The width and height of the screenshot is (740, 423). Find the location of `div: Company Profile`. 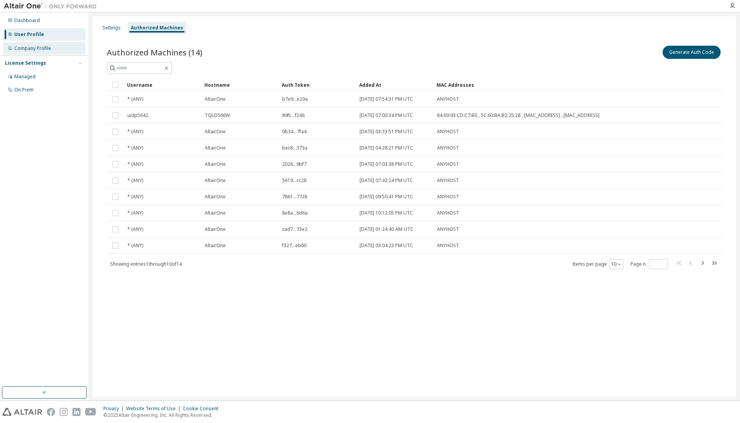

div: Company Profile is located at coordinates (33, 48).